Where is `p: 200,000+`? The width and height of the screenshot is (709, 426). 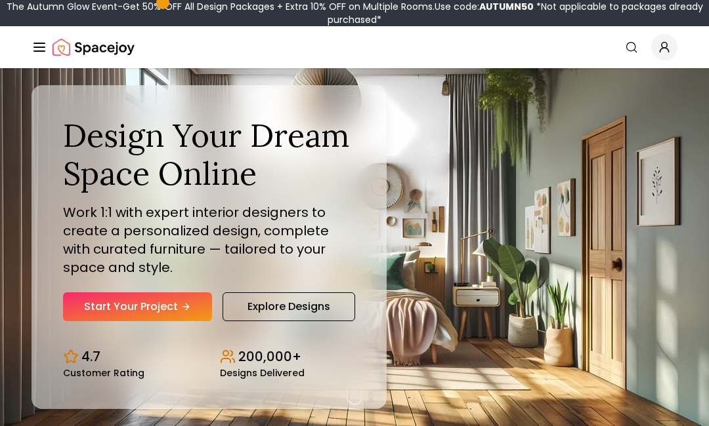
p: 200,000+ is located at coordinates (270, 357).